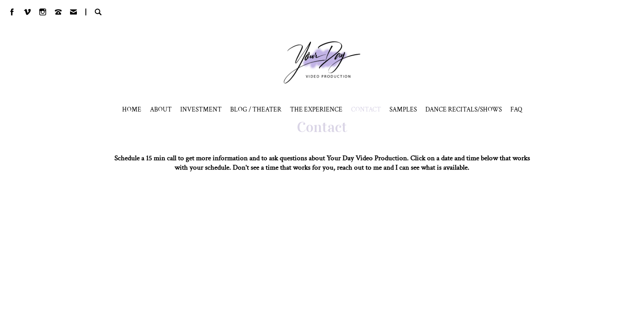 Image resolution: width=644 pixels, height=332 pixels. What do you see at coordinates (316, 109) in the screenshot?
I see `a: THE EXPERIENCE` at bounding box center [316, 109].